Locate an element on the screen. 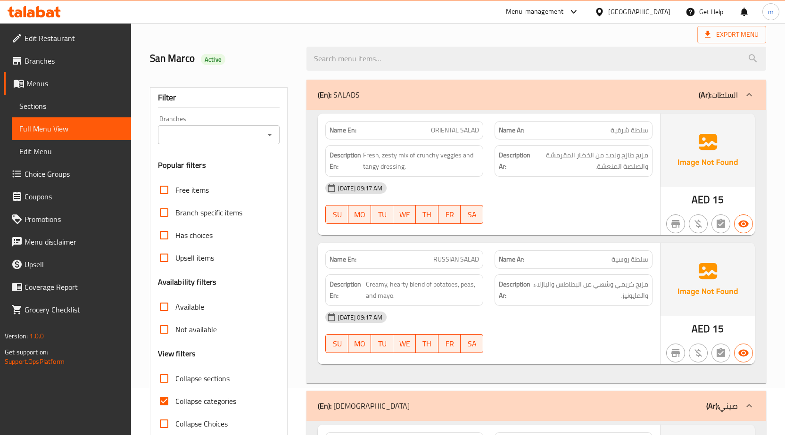  a: Support.OpsPlatform is located at coordinates (34, 362).